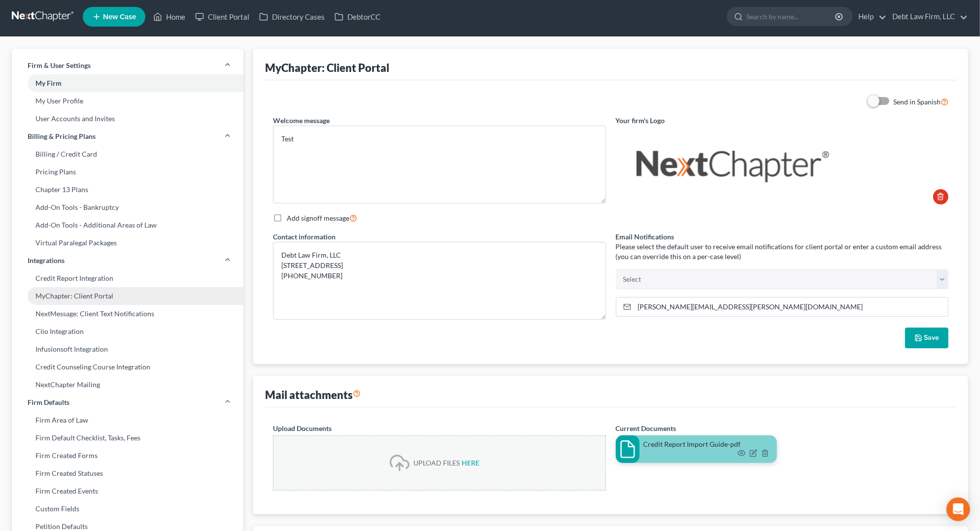 This screenshot has width=980, height=531. I want to click on button: Save, so click(927, 338).